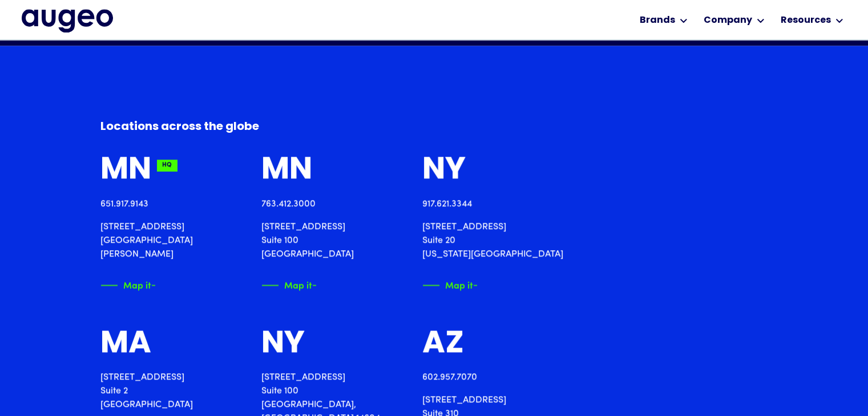 The image size is (868, 416). What do you see at coordinates (806, 20) in the screenshot?
I see `div: Resources` at bounding box center [806, 20].